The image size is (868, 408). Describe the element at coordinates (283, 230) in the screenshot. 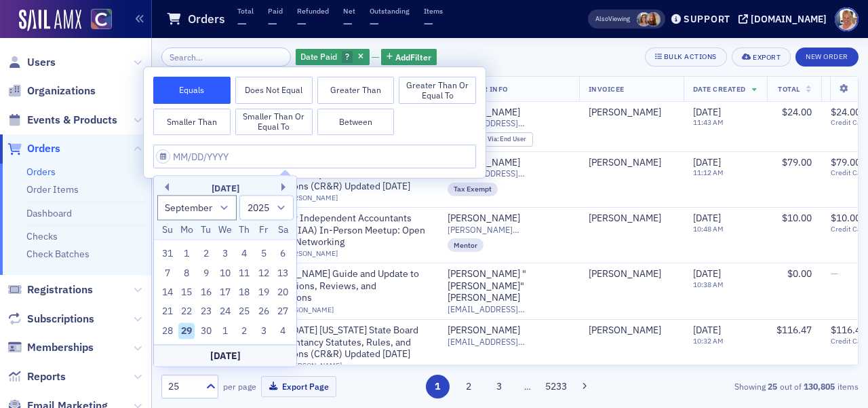

I see `div: Sa` at that location.